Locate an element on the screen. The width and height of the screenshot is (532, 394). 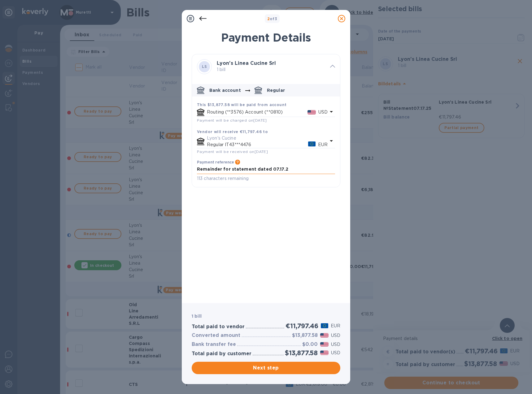
h3: Bank transfer fee is located at coordinates (214, 344).